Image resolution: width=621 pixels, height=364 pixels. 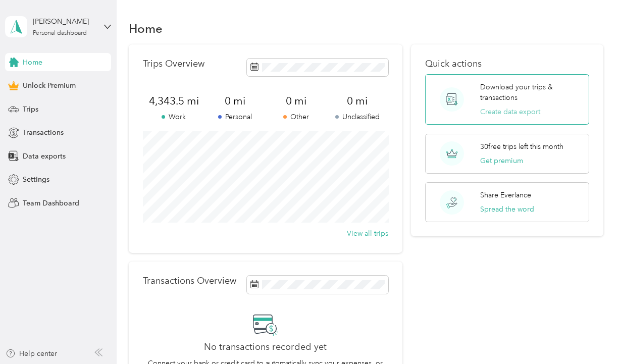 I want to click on button: Create data export, so click(x=510, y=112).